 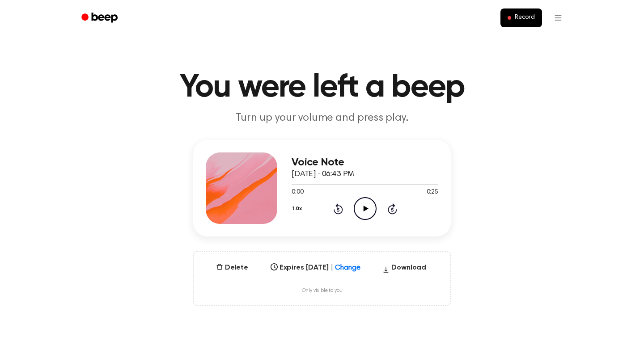 I want to click on span: 0:00, so click(x=298, y=192).